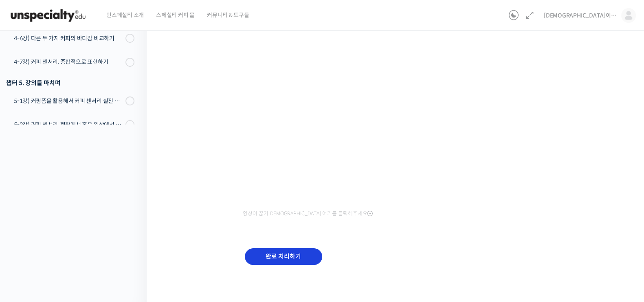  Describe the element at coordinates (69, 38) in the screenshot. I see `div: 4-6강) 다른 두 가지 커피의 바디감 비교하기` at that location.